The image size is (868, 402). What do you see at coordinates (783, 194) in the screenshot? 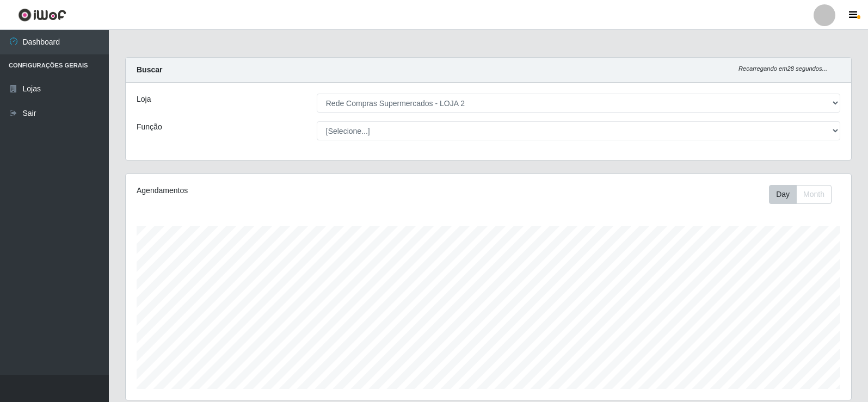
I see `button: Day` at bounding box center [783, 194].